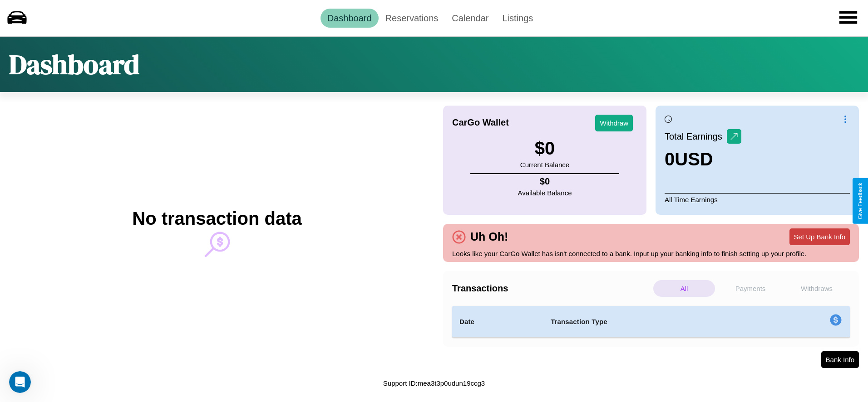  Describe the element at coordinates (614, 123) in the screenshot. I see `button: Withdraw` at that location.